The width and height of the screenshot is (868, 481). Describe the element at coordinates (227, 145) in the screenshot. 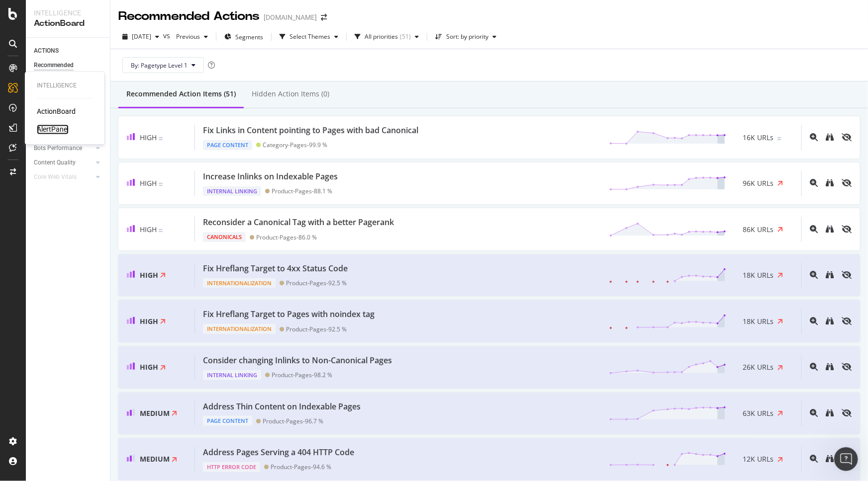

I see `div: Page Content` at that location.